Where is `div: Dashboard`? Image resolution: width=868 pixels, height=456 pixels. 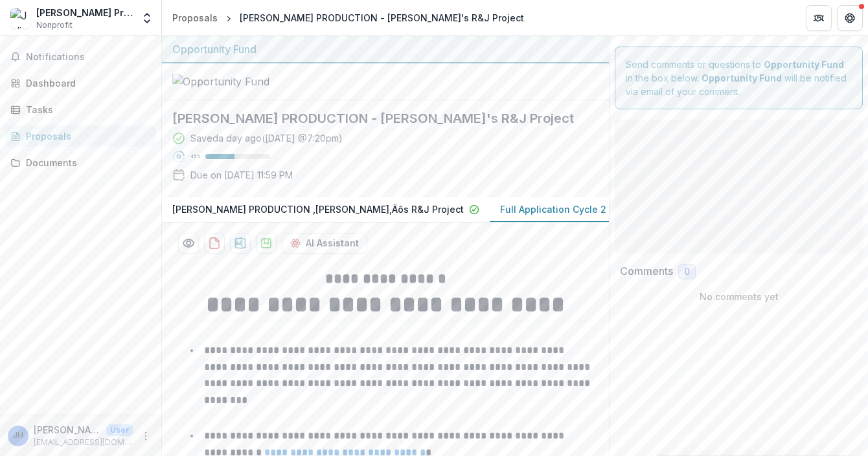 div: Dashboard is located at coordinates (85, 83).